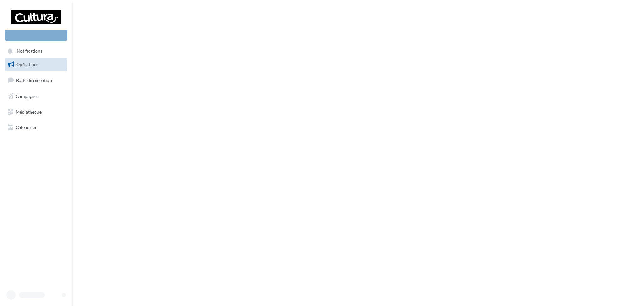 Image resolution: width=644 pixels, height=306 pixels. What do you see at coordinates (36, 127) in the screenshot?
I see `a: Calendrier` at bounding box center [36, 127].